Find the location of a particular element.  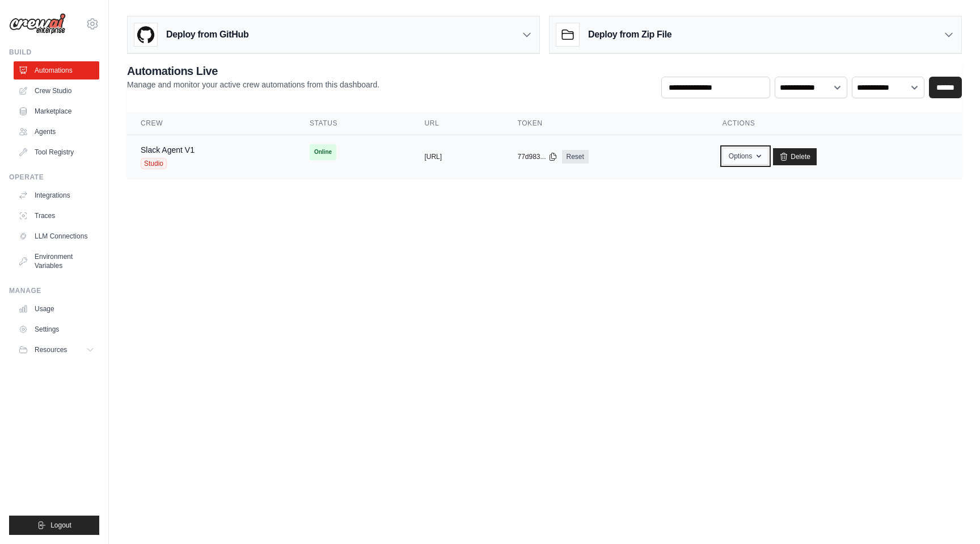

a: Integrations is located at coordinates (57, 196).